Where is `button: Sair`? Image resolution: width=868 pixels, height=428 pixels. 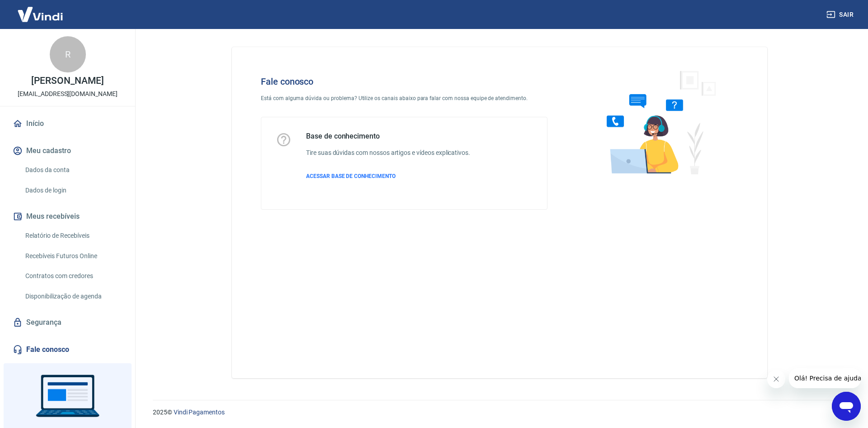 button: Sair is located at coordinates (841, 14).